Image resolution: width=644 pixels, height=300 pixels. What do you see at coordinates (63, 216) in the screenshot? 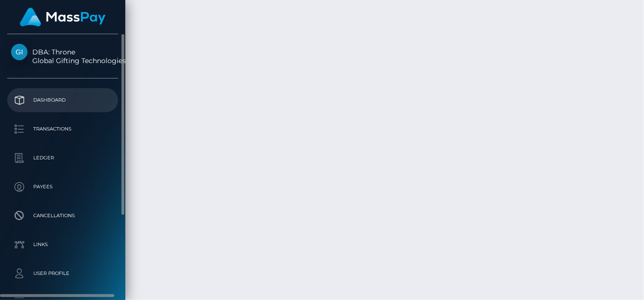
I see `p: Cancellations` at bounding box center [63, 216].